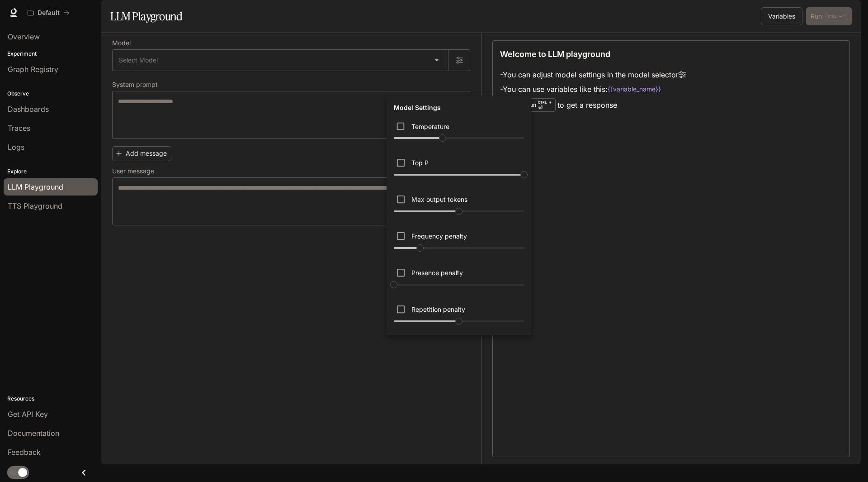 The height and width of the screenshot is (482, 868). What do you see at coordinates (459, 168) in the screenshot?
I see `div: Maintains diversity and naturalness by considering only the tokens with the highest cumulative pr...` at bounding box center [459, 168].